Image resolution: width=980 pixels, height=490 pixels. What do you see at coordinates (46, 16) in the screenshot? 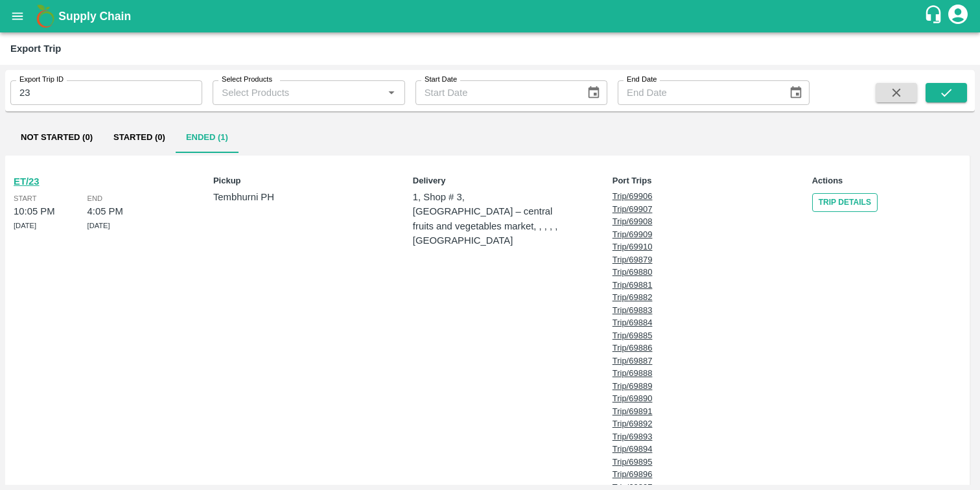
I see `img: logo` at bounding box center [46, 16].